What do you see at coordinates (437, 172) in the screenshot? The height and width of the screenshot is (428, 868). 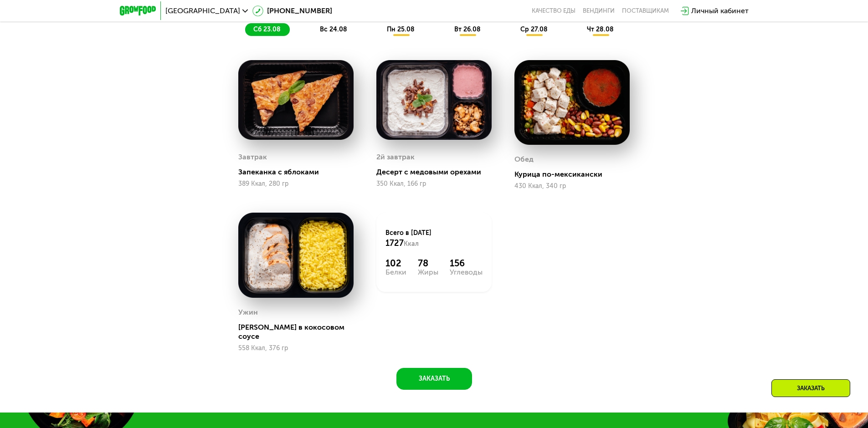 I see `div: Десерт с медовыми орехами` at bounding box center [437, 172].